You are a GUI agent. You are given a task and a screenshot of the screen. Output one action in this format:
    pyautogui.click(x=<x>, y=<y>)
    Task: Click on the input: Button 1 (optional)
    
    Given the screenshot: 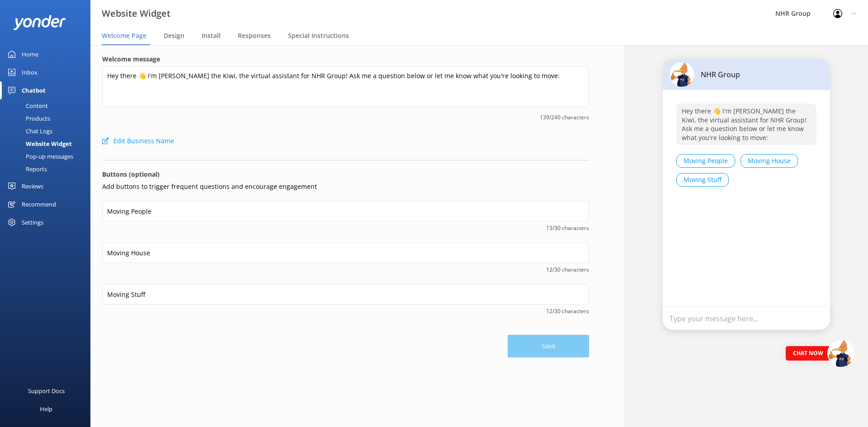 What is the action you would take?
    pyautogui.click(x=346, y=211)
    